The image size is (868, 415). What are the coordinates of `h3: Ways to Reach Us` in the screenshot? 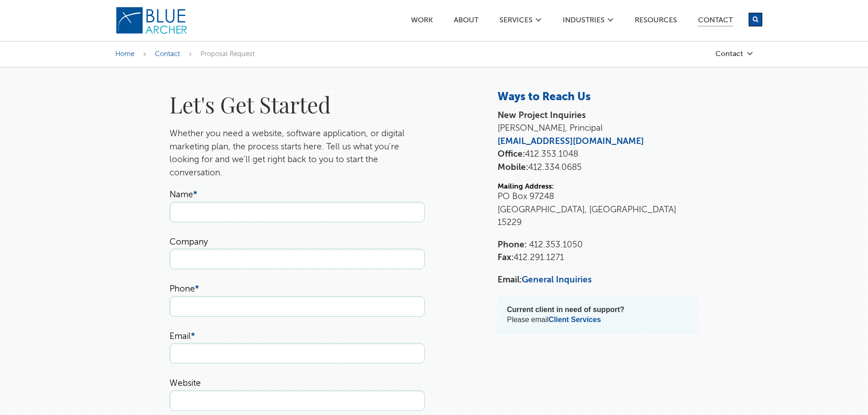 It's located at (598, 98).